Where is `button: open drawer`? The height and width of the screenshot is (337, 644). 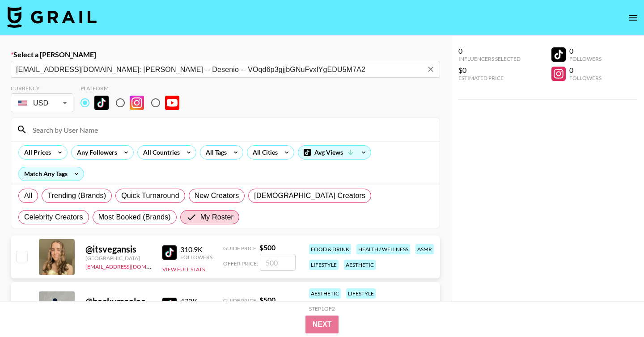 button: open drawer is located at coordinates (634, 18).